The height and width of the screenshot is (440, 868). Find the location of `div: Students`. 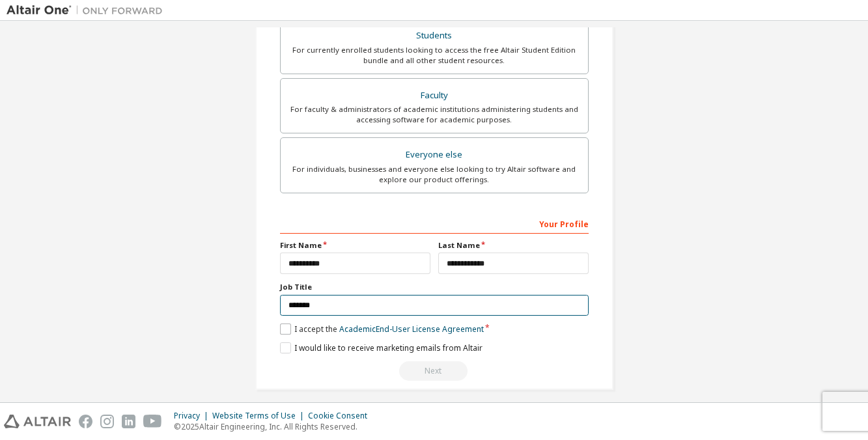

div: Students is located at coordinates (434, 35).